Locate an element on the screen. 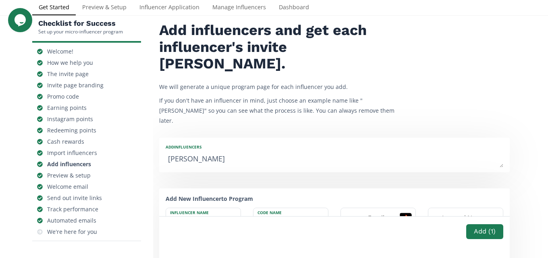 This screenshot has height=258, width=548. div: Preview & setup is located at coordinates (69, 176).